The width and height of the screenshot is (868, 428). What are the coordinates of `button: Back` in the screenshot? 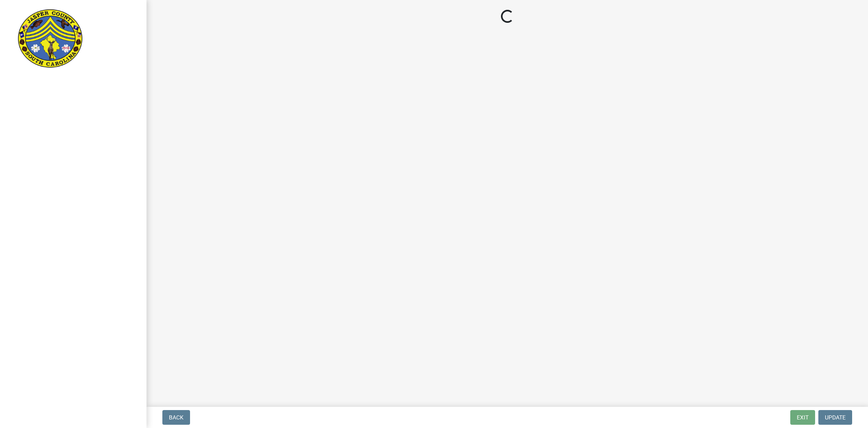 It's located at (176, 417).